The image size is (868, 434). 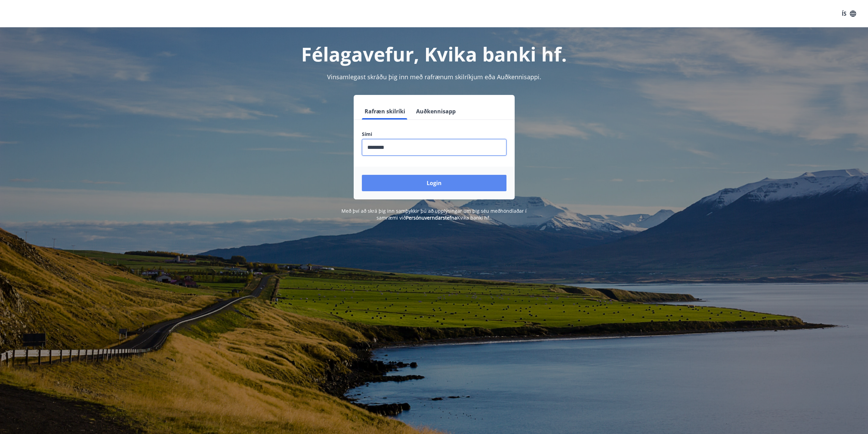 What do you see at coordinates (436, 112) in the screenshot?
I see `button: Auðkennisapp` at bounding box center [436, 112].